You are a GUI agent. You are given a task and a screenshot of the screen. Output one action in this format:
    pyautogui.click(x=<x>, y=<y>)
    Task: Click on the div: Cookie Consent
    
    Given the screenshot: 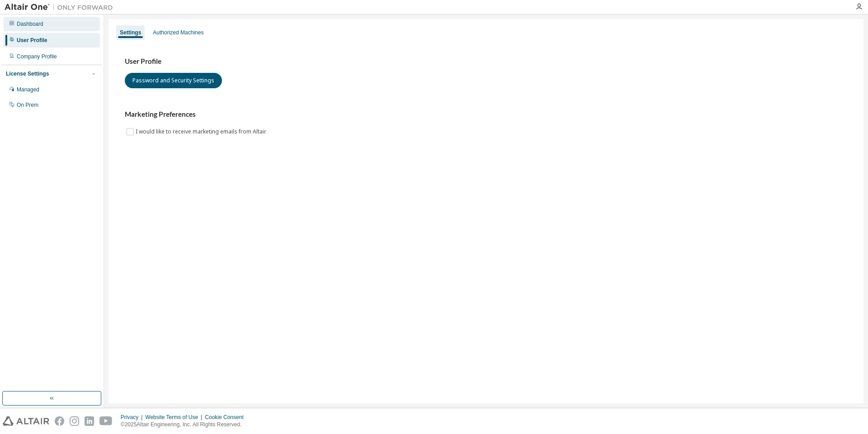 What is the action you would take?
    pyautogui.click(x=227, y=417)
    